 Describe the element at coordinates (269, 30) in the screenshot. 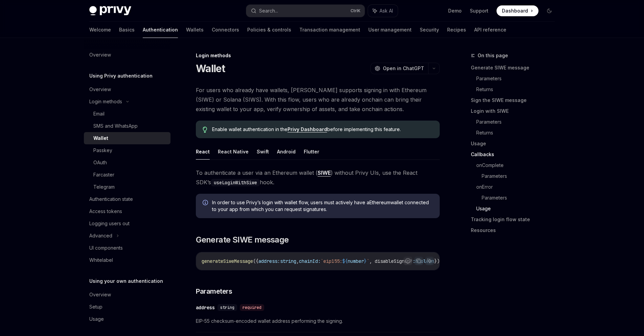

I see `a: Policies & controls` at that location.